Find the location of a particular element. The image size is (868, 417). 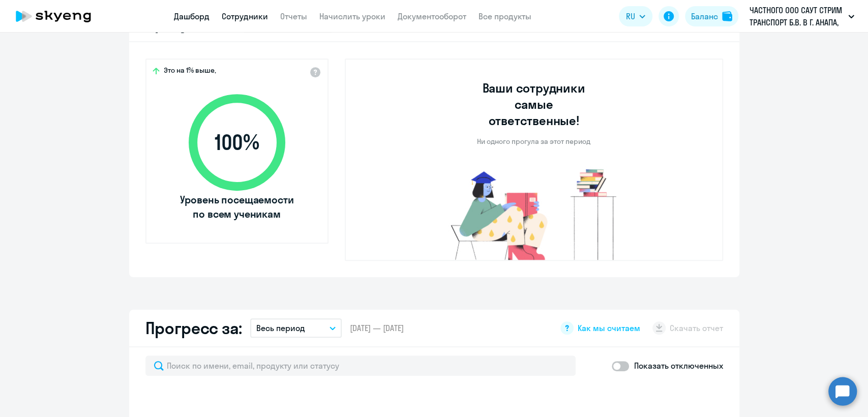

a: Отчеты is located at coordinates (294, 16).